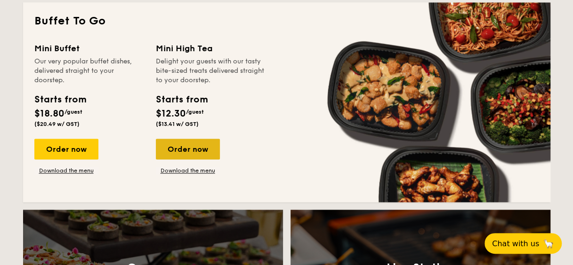 The height and width of the screenshot is (265, 573). I want to click on div: Mini Buffet, so click(89, 48).